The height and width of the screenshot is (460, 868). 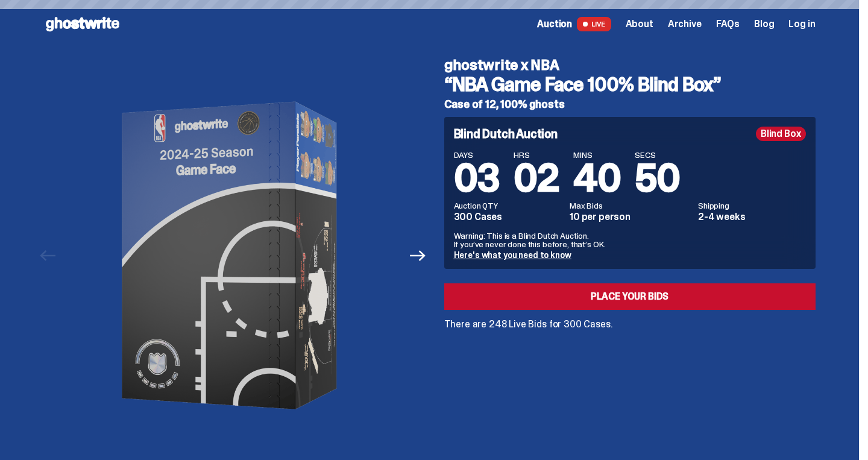 What do you see at coordinates (802, 24) in the screenshot?
I see `a: Log in` at bounding box center [802, 24].